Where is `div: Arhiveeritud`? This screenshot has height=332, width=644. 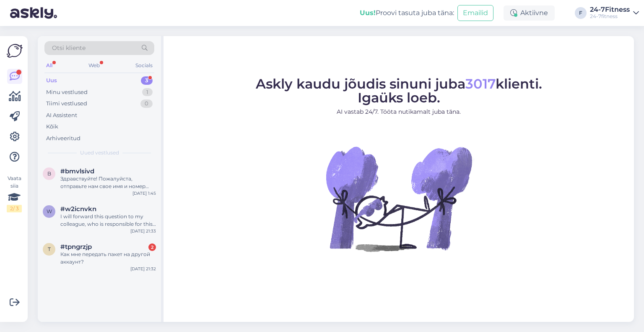
div: Arhiveeritud is located at coordinates (63, 139).